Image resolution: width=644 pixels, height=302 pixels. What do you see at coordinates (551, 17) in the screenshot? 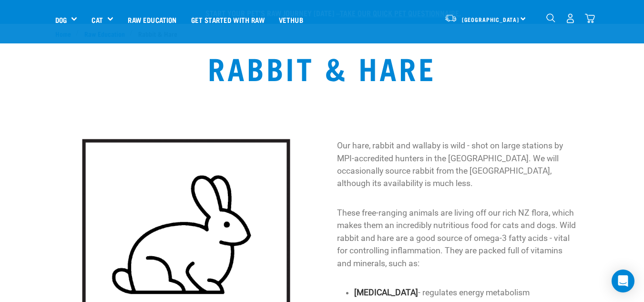
I see `img: home-icon-1@2x.png` at bounding box center [551, 17].